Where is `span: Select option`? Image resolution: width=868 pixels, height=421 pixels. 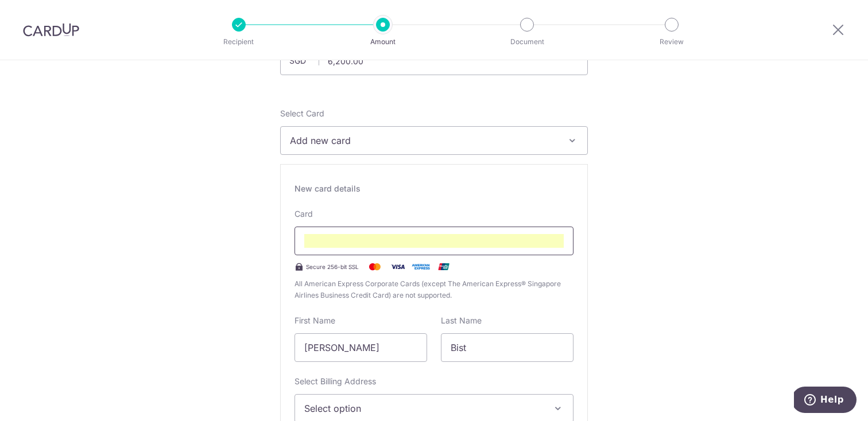 span: Select option is located at coordinates (424, 408).